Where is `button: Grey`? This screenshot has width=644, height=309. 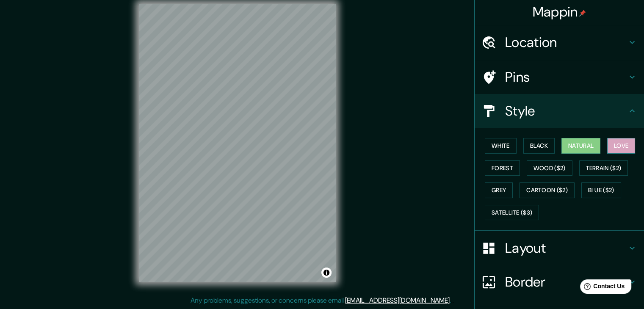
button: Grey is located at coordinates (499, 190).